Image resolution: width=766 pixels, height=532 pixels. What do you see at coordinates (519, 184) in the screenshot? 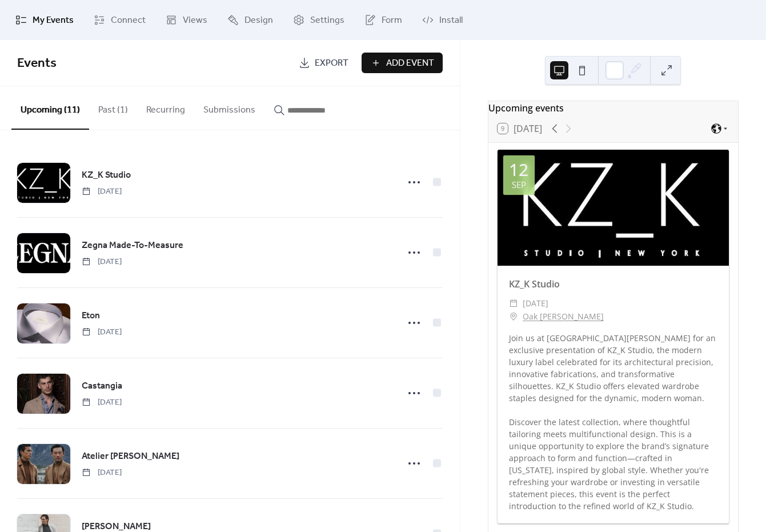
I see `div: Sep` at bounding box center [519, 184].